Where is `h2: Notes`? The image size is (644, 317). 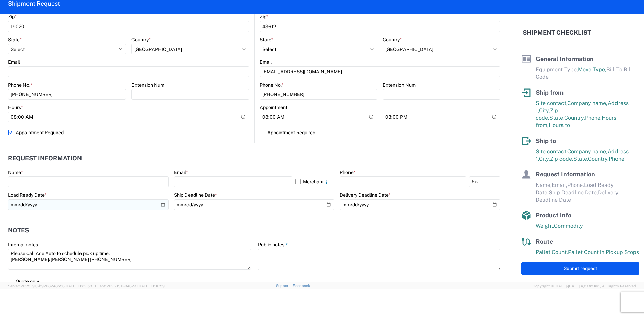
h2: Notes is located at coordinates (19, 230).